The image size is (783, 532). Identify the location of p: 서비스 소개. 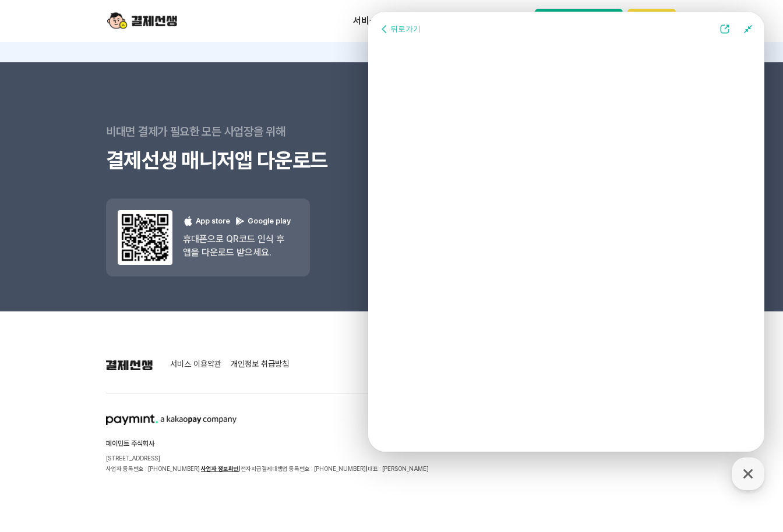
(374, 21).